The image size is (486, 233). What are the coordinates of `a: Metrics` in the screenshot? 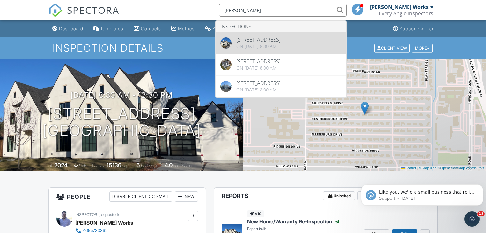 It's located at (183, 29).